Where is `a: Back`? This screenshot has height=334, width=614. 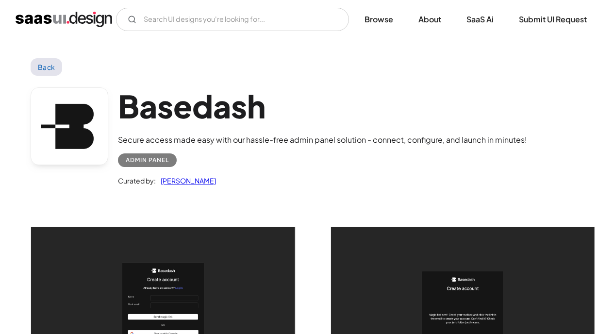 a: Back is located at coordinates (46, 67).